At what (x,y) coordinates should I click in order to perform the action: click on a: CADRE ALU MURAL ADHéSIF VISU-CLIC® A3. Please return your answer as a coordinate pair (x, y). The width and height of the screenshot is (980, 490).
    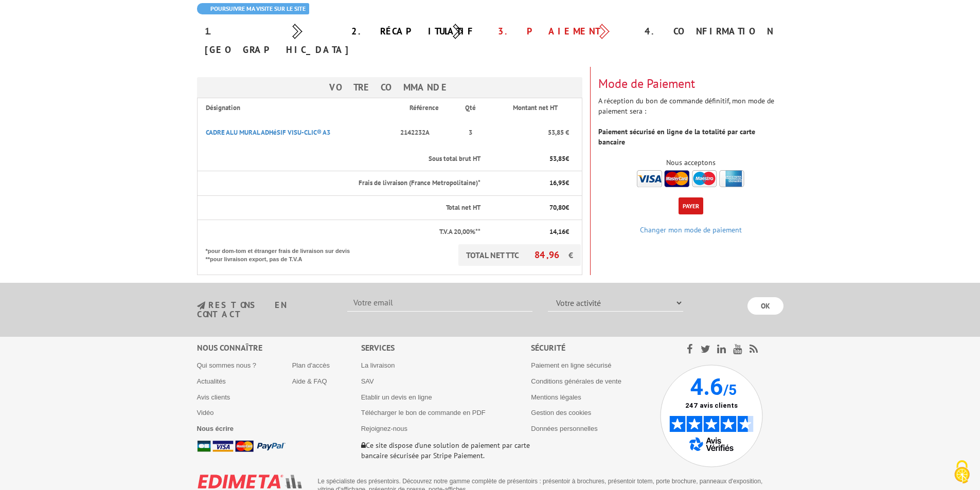
    Looking at the image, I should click on (268, 132).